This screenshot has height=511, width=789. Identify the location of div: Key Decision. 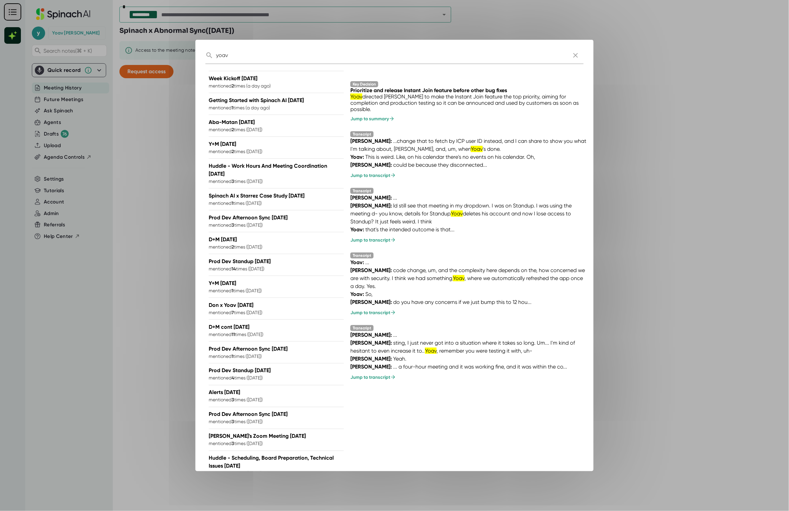
(364, 84).